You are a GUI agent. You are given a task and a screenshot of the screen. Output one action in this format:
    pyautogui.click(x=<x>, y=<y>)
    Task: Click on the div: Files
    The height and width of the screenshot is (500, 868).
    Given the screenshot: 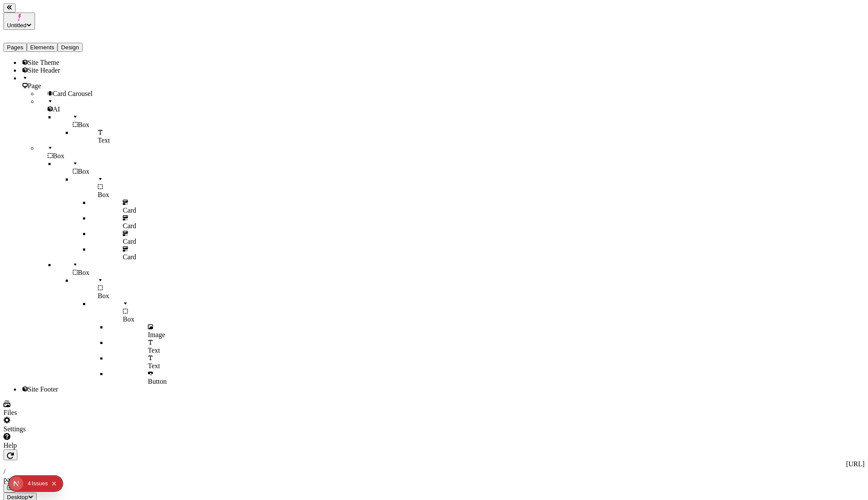 What is the action you would take?
    pyautogui.click(x=55, y=412)
    